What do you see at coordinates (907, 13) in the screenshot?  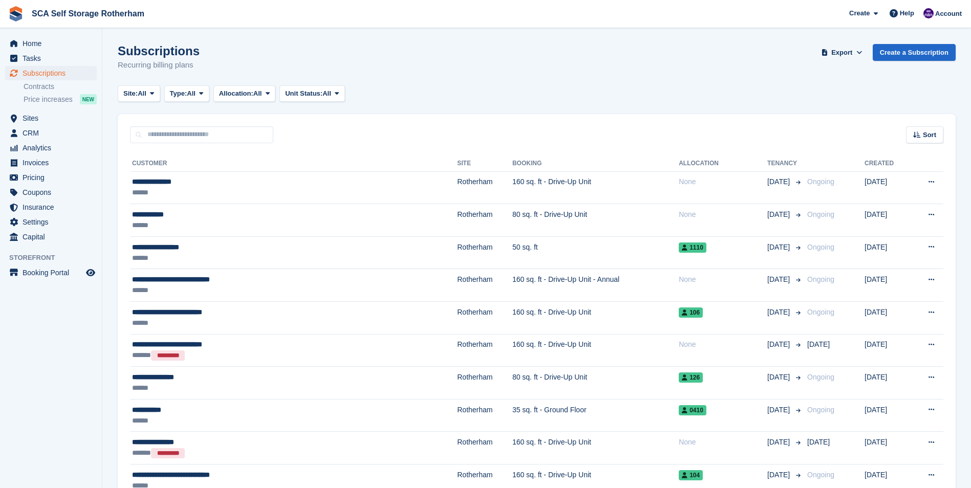 I see `span: Help` at bounding box center [907, 13].